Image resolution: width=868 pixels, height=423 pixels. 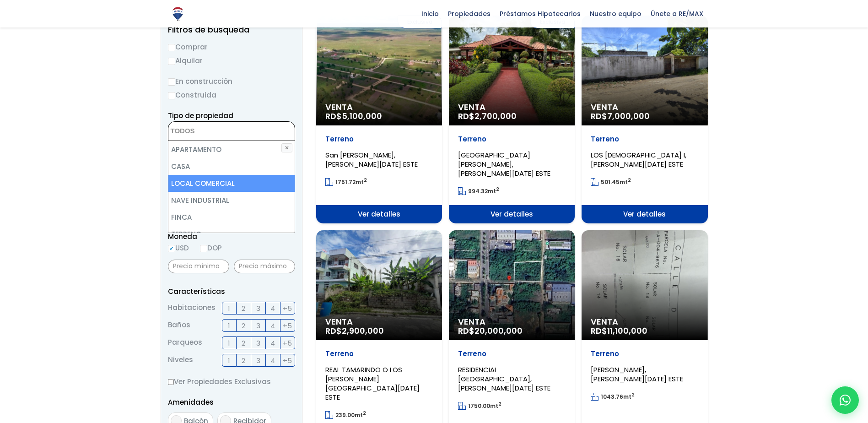 What do you see at coordinates (345, 182) in the screenshot?
I see `span: 1751.72` at bounding box center [345, 182].